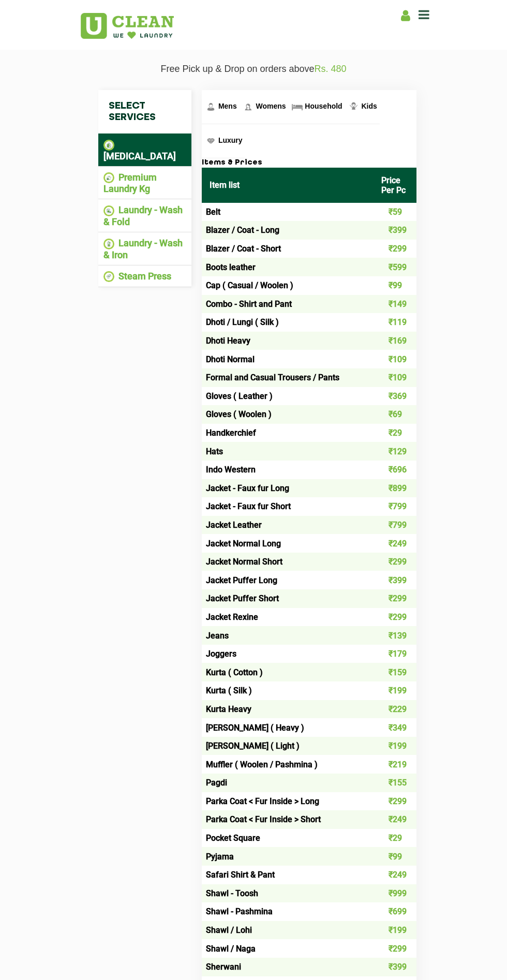 The height and width of the screenshot is (980, 507). I want to click on img: Household, so click(297, 106).